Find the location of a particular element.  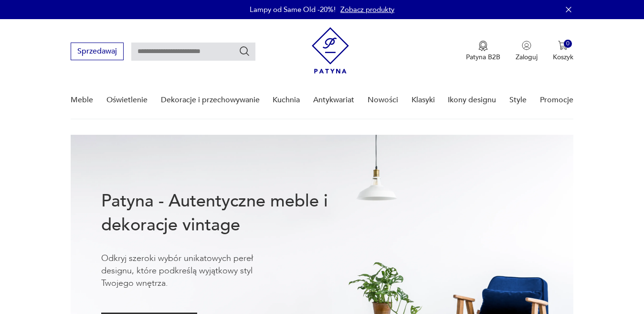

a: Style is located at coordinates (518, 100).